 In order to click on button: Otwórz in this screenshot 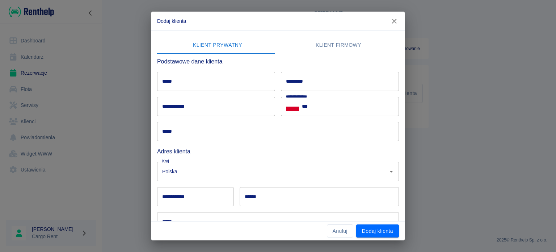, I will do `click(391, 171)`.